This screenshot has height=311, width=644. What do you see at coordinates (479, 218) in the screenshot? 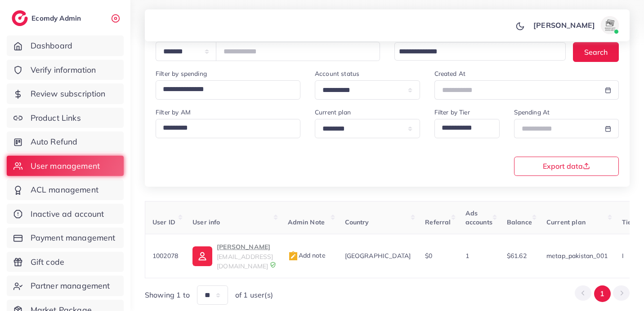
I see `span: Ads accounts` at bounding box center [479, 218].